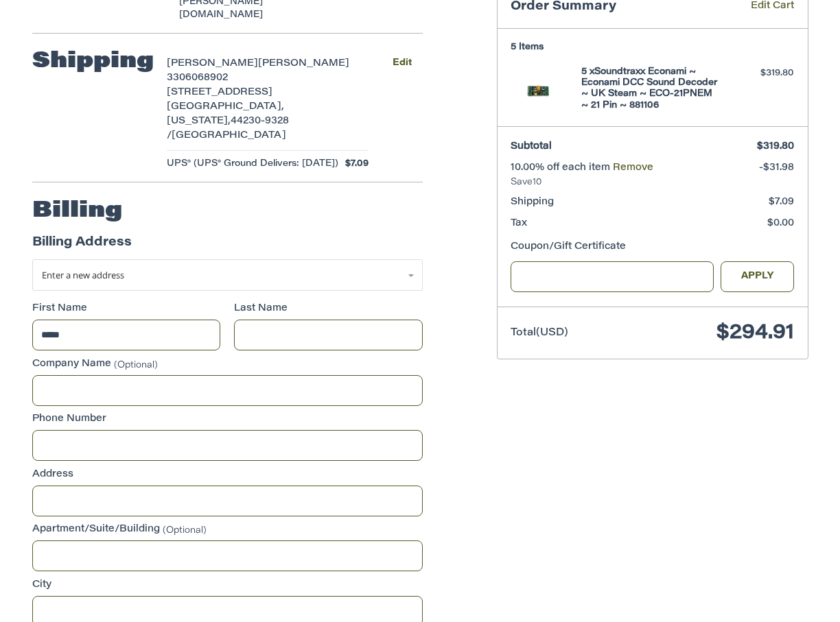 This screenshot has width=840, height=622. I want to click on span: Enter a new address, so click(83, 275).